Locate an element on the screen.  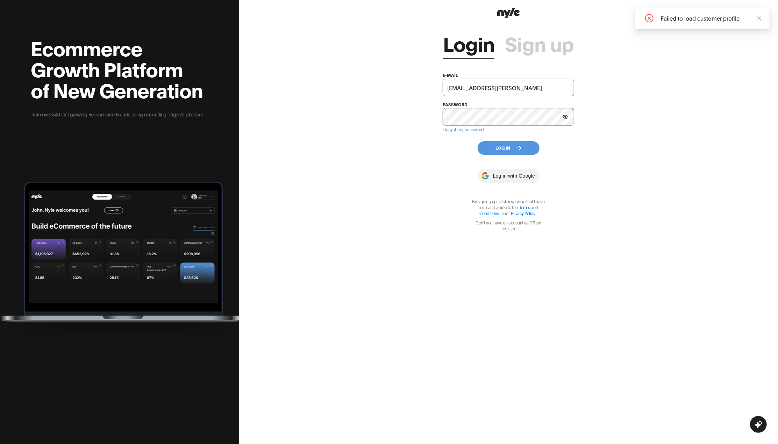
button: Log In is located at coordinates (509, 148).